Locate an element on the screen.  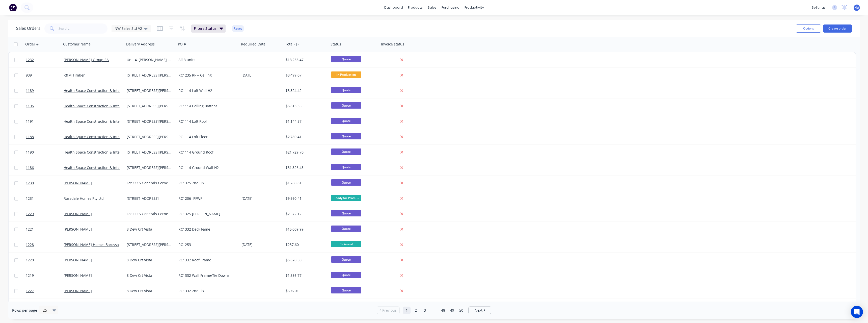
div: $2,780.41 is located at coordinates (306, 137).